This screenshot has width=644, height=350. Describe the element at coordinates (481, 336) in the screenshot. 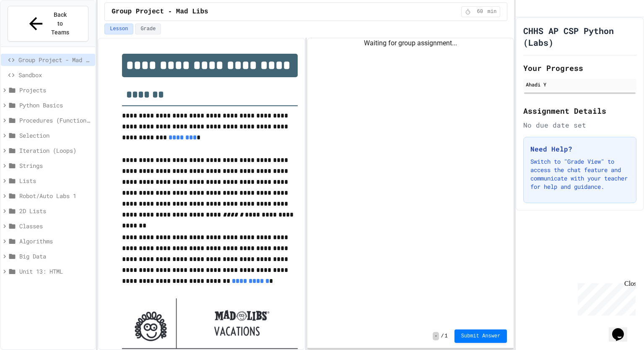

I see `button: Submit Answer` at that location.